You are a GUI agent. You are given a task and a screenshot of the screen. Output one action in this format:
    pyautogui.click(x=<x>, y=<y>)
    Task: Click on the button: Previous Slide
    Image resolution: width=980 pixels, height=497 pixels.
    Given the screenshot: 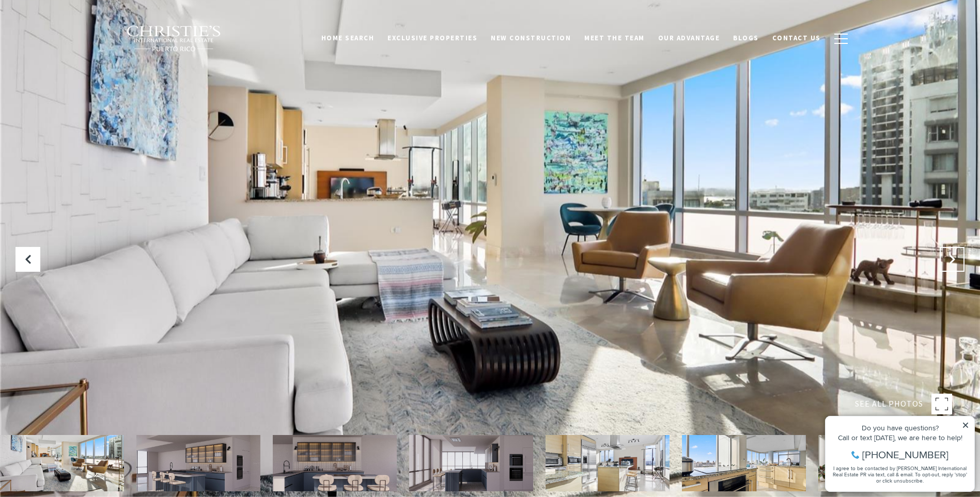 What is the action you would take?
    pyautogui.click(x=28, y=259)
    